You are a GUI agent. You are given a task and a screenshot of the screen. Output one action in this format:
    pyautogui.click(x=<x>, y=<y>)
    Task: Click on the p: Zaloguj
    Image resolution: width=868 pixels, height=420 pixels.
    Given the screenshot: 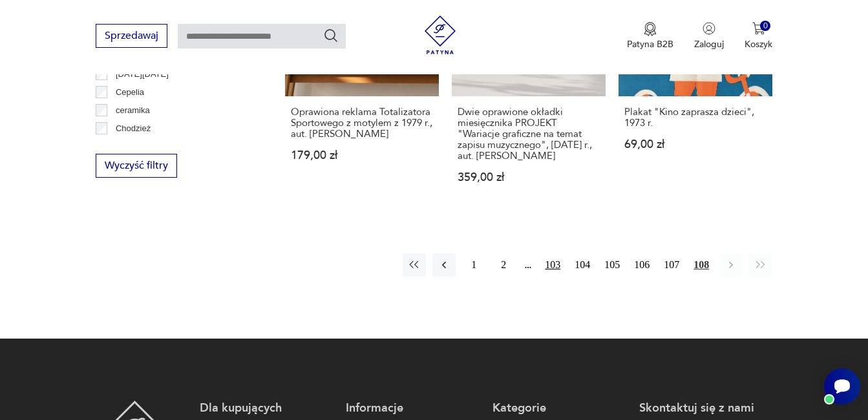 What is the action you would take?
    pyautogui.click(x=709, y=44)
    